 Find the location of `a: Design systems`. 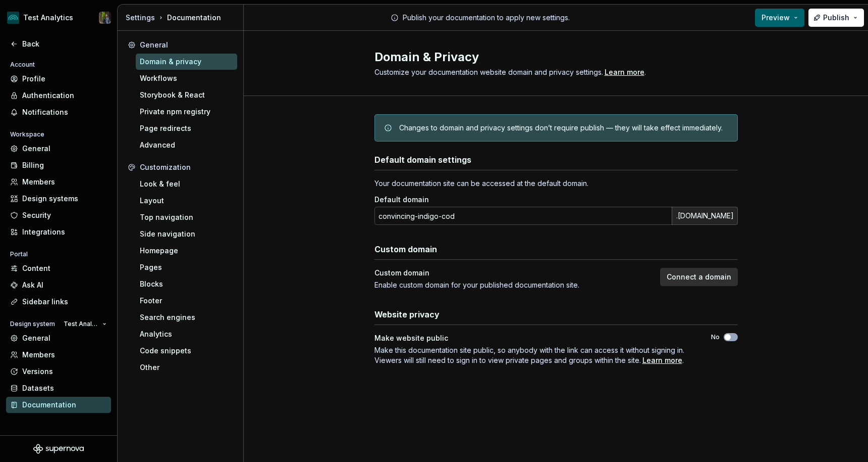

a: Design systems is located at coordinates (58, 199).